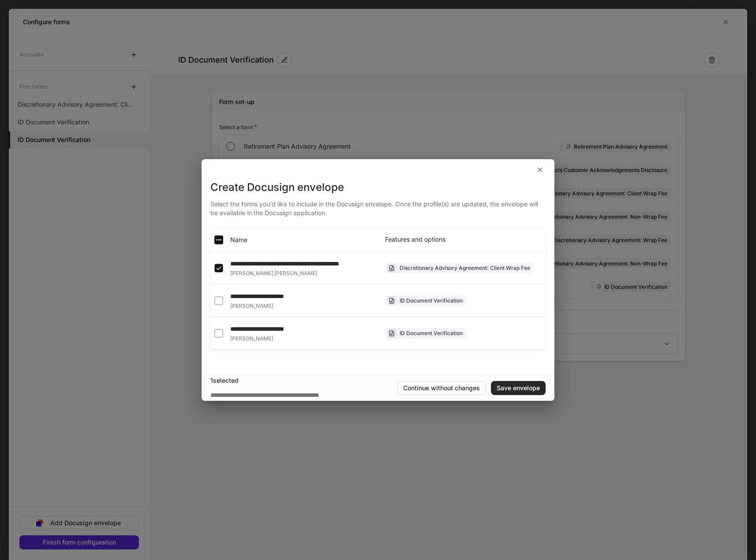 This screenshot has width=756, height=560. What do you see at coordinates (239, 239) in the screenshot?
I see `span: Name` at bounding box center [239, 239].